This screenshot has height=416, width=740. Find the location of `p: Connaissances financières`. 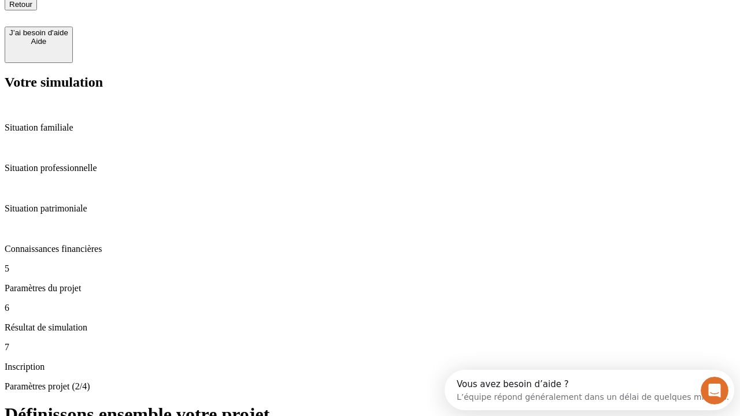

p: Connaissances financières is located at coordinates (370, 249).